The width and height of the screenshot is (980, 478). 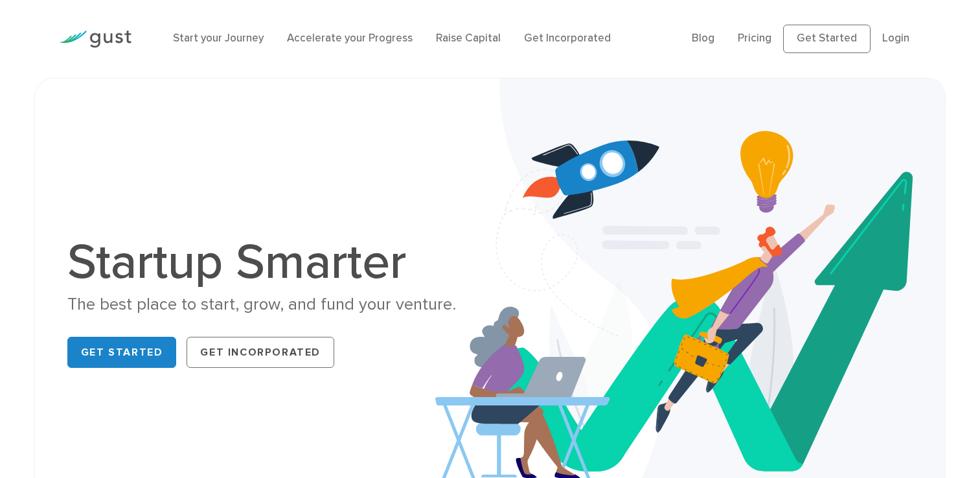 What do you see at coordinates (350, 38) in the screenshot?
I see `a: Accelerate your Progress` at bounding box center [350, 38].